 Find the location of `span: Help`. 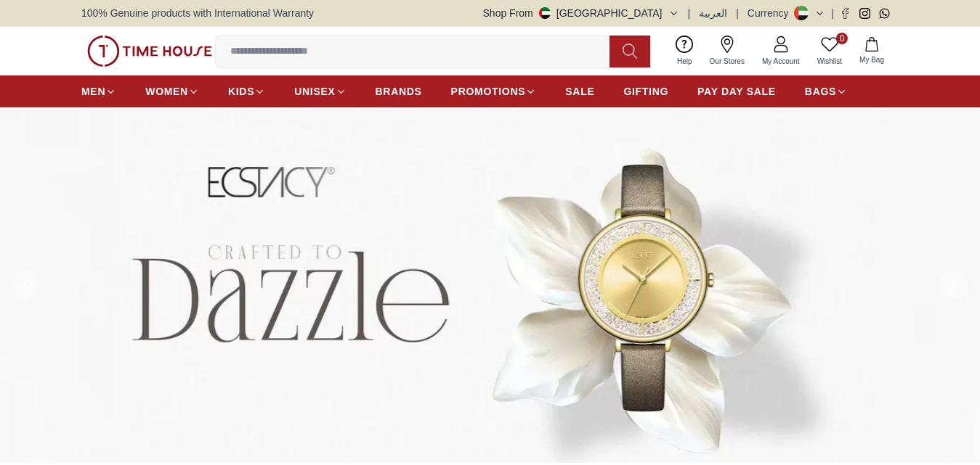

span: Help is located at coordinates (684, 61).